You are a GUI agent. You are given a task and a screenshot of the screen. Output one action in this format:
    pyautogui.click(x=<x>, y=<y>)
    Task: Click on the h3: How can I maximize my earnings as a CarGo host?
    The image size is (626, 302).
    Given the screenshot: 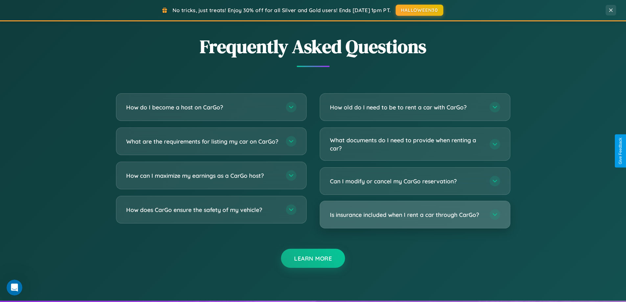 What is the action you would take?
    pyautogui.click(x=203, y=175)
    